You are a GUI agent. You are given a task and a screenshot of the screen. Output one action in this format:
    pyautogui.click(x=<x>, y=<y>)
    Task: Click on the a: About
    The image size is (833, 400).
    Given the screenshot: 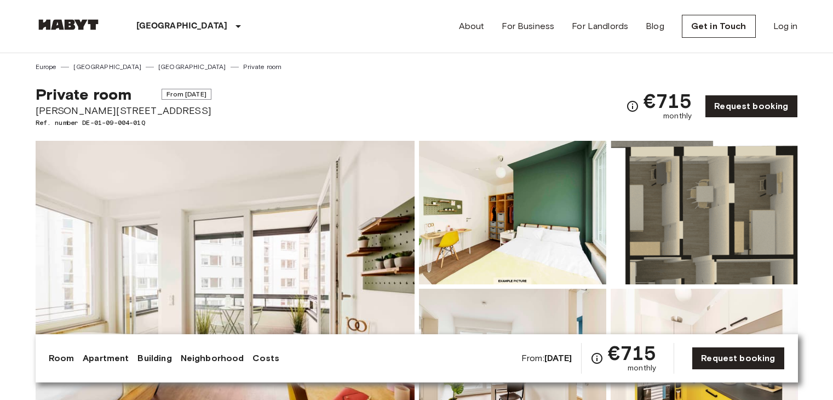 What is the action you would take?
    pyautogui.click(x=472, y=26)
    